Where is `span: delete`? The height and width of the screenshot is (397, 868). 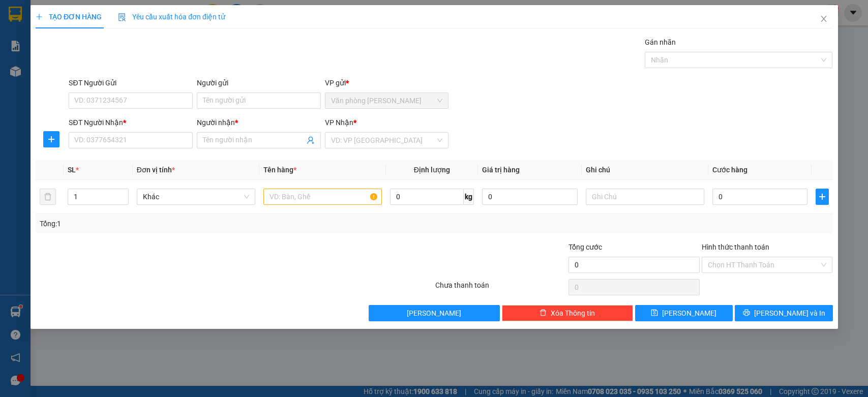
span: delete is located at coordinates (543, 313).